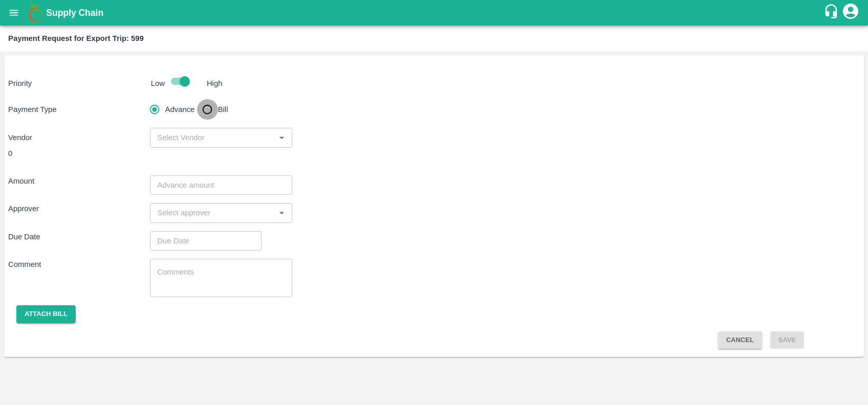  Describe the element at coordinates (79, 265) in the screenshot. I see `p: Comment` at that location.